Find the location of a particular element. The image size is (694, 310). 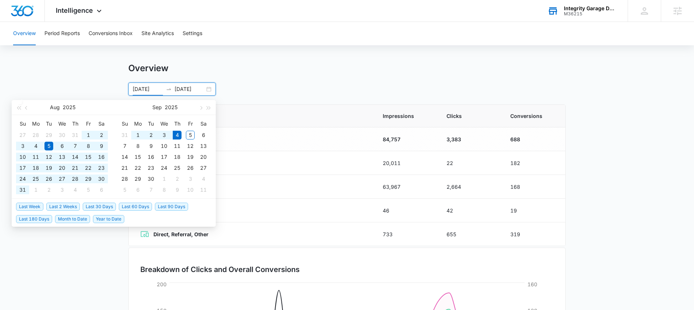

div: 6 is located at coordinates (138, 190).